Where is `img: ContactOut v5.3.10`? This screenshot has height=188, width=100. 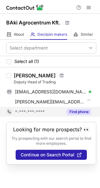 img: ContactOut v5.3.10 is located at coordinates (25, 8).